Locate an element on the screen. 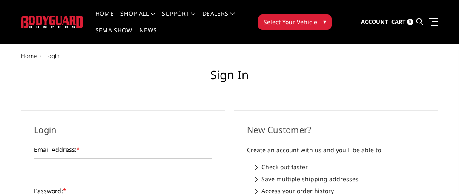 This screenshot has width=459, height=194. span: Login is located at coordinates (52, 56).